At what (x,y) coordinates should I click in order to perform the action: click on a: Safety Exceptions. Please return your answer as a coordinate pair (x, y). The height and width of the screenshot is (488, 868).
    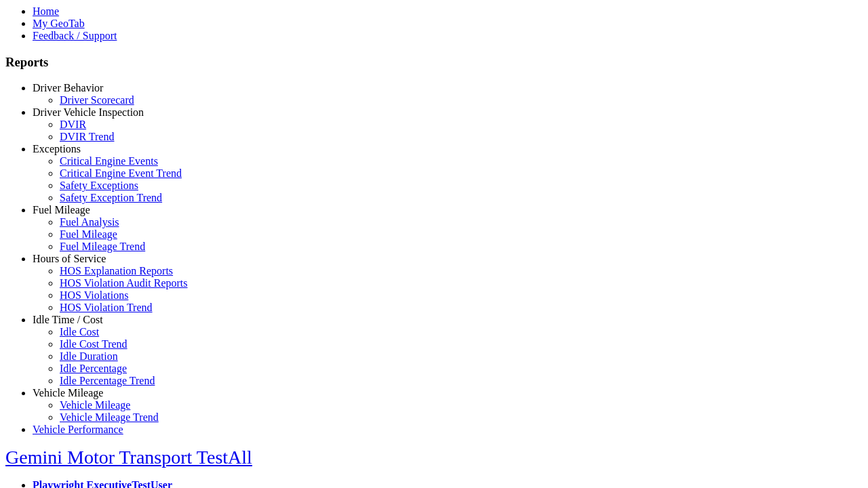
    Looking at the image, I should click on (99, 185).